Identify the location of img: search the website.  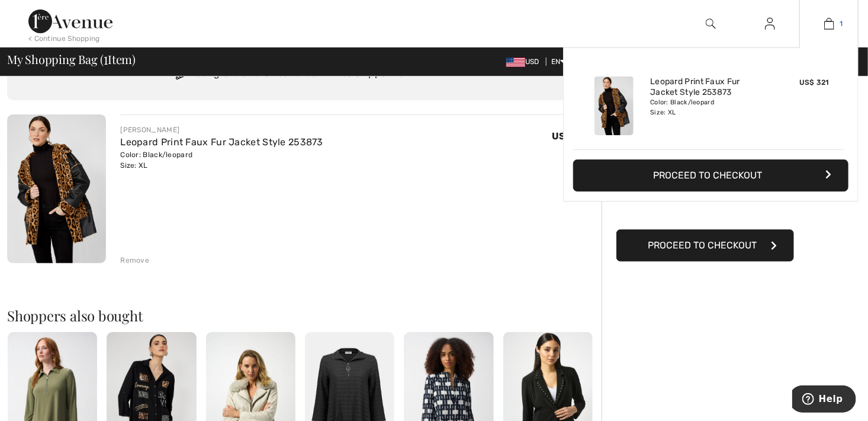
(711, 24).